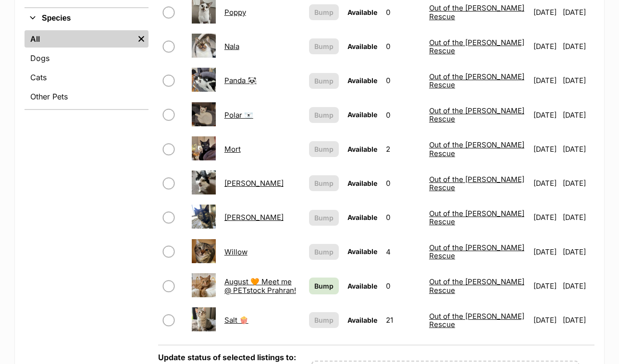 The image size is (619, 364). What do you see at coordinates (87, 77) in the screenshot?
I see `a: Cats` at bounding box center [87, 77].